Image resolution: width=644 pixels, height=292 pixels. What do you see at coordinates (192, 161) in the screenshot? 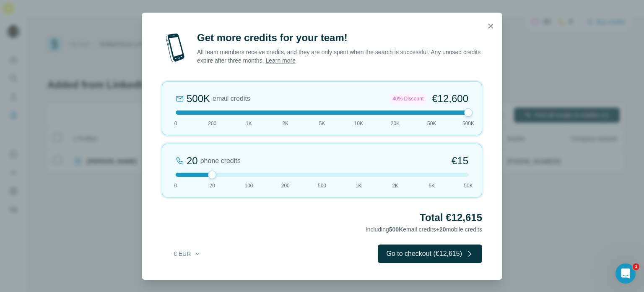
I see `div: 20` at bounding box center [192, 161].